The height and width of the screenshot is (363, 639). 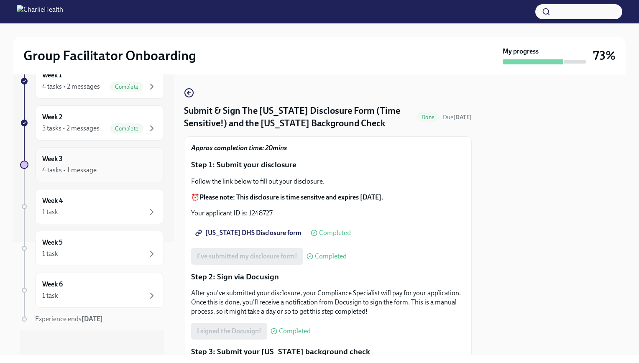 What do you see at coordinates (328, 165) in the screenshot?
I see `p: Step 1: Submit your disclosure` at bounding box center [328, 165].